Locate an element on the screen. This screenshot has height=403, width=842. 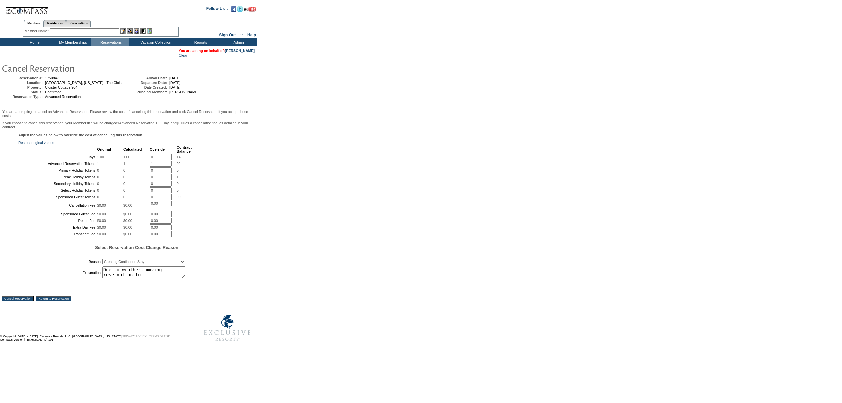
a: Subscribe to our YouTube Channel is located at coordinates (250, 10).